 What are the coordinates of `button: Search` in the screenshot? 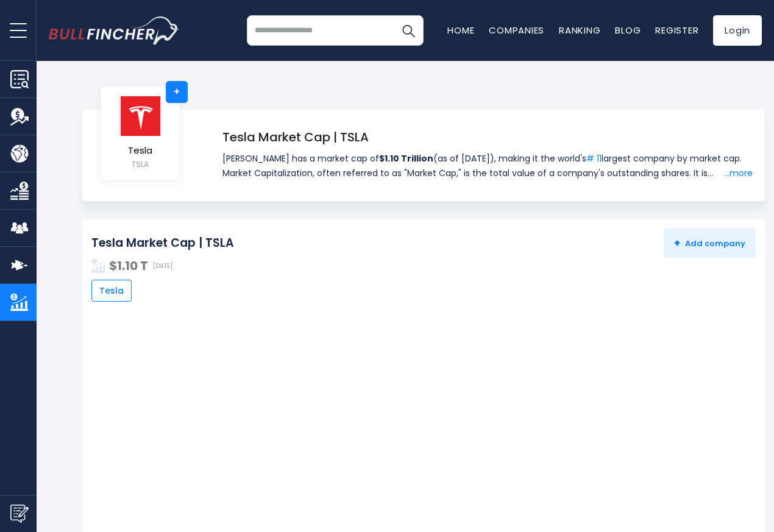 It's located at (408, 31).